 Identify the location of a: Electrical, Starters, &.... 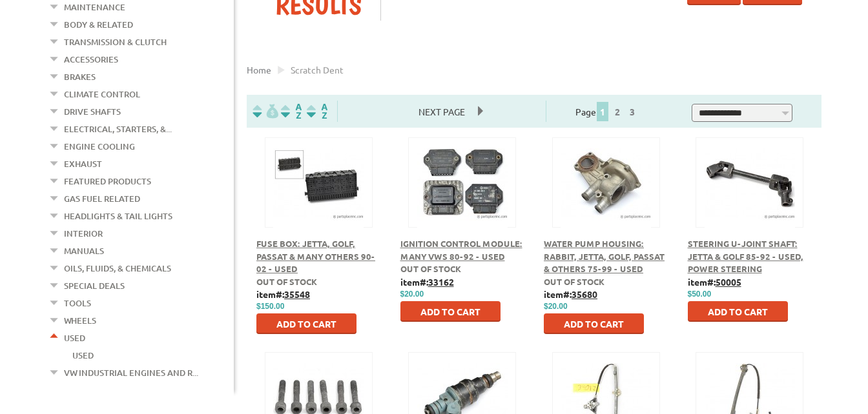
(118, 129).